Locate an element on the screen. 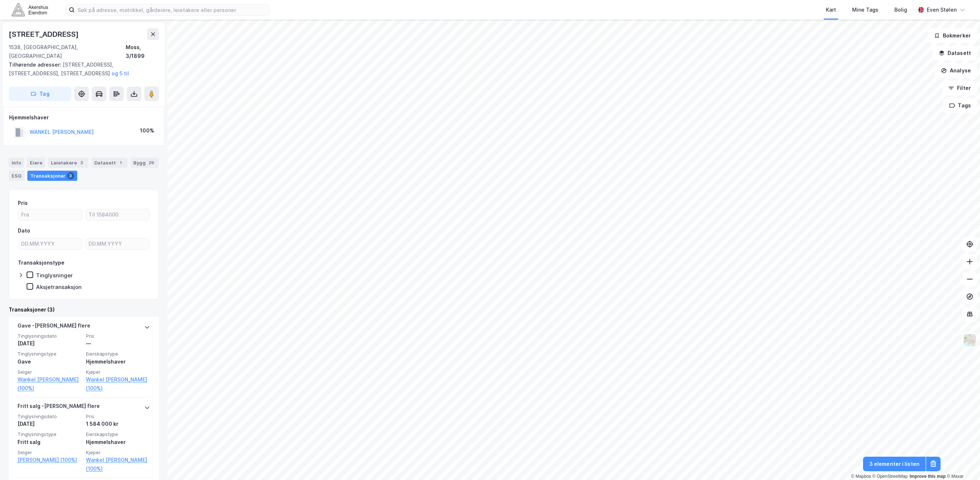  div: Tinglysninger is located at coordinates (55, 275).